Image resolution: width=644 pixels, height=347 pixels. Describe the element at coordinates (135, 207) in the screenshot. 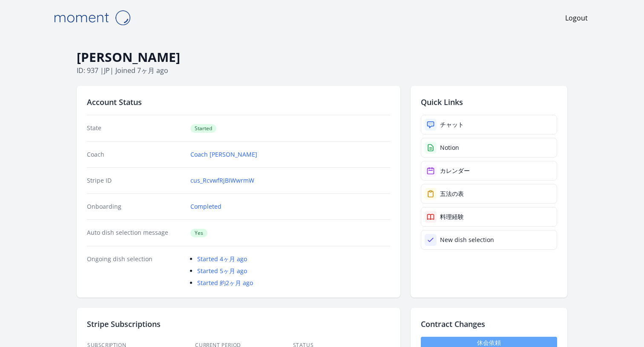

I see `dt: Onboarding` at that location.